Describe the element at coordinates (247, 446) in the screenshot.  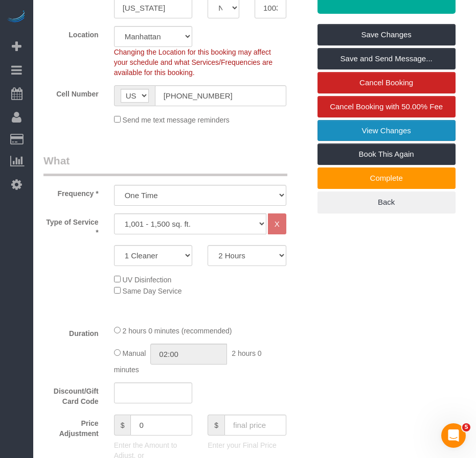
I see `p: Enter your Final Price` at that location.